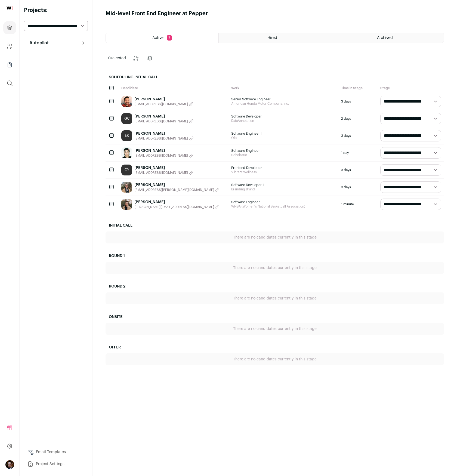 This screenshot has width=457, height=476. Describe the element at coordinates (9, 27) in the screenshot. I see `a: Projects` at that location.